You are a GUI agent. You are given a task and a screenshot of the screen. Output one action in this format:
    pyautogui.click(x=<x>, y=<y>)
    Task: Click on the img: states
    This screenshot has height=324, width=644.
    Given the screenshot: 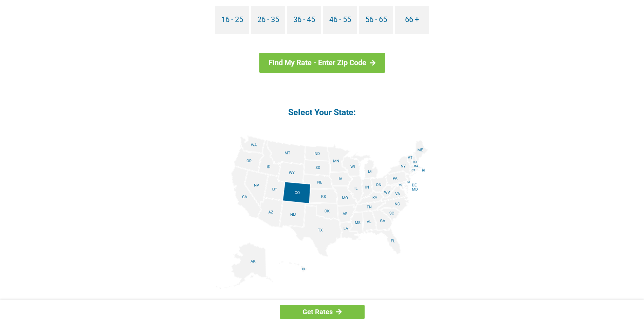 What is the action you would take?
    pyautogui.click(x=322, y=212)
    